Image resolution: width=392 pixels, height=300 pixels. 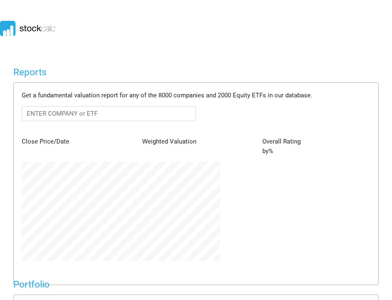 What do you see at coordinates (281, 142) in the screenshot?
I see `span: Overall Rating` at bounding box center [281, 142].